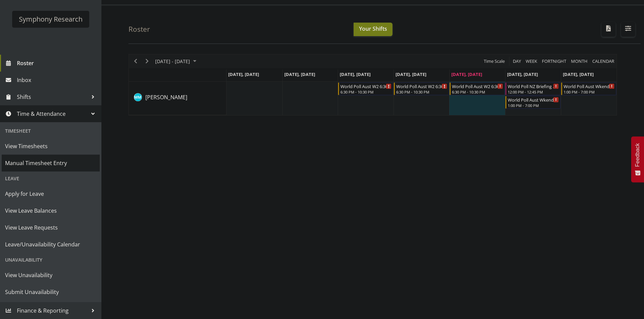 This screenshot has height=319, width=644. I want to click on span: Time & Attendance, so click(52, 114).